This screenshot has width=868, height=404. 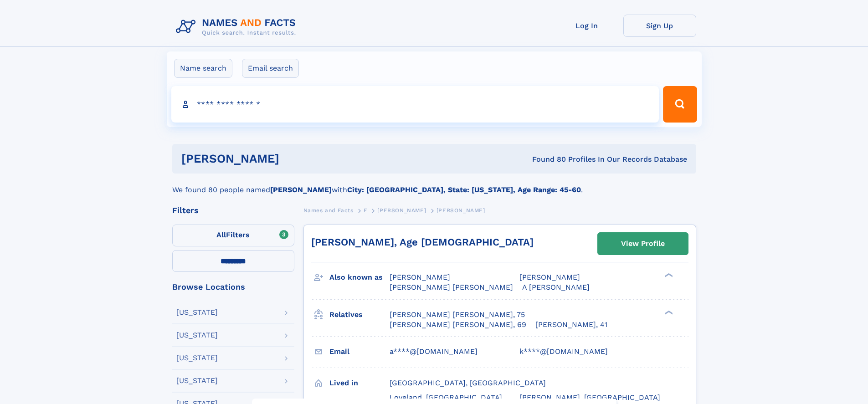 What do you see at coordinates (359, 315) in the screenshot?
I see `h3: Relatives` at bounding box center [359, 315].